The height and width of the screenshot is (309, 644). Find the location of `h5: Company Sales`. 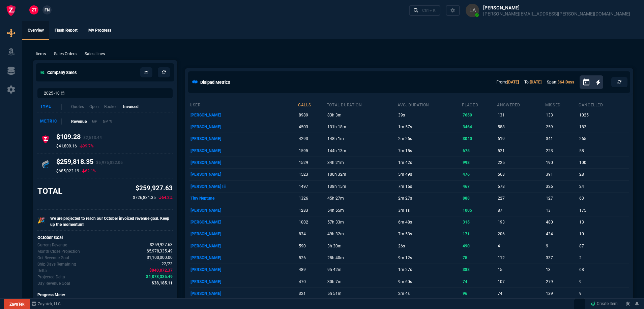

h5: Company Sales is located at coordinates (58, 72).